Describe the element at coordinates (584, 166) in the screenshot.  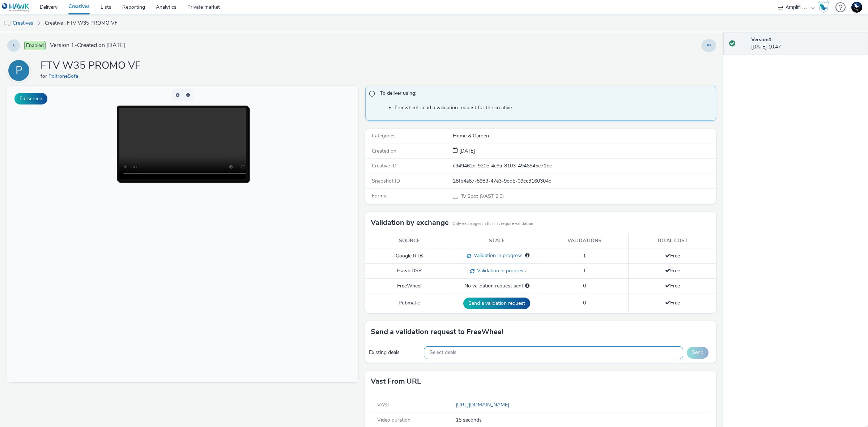
I see `div: e949462d-920e-4e9a-8103-4946545e71bc` at that location.